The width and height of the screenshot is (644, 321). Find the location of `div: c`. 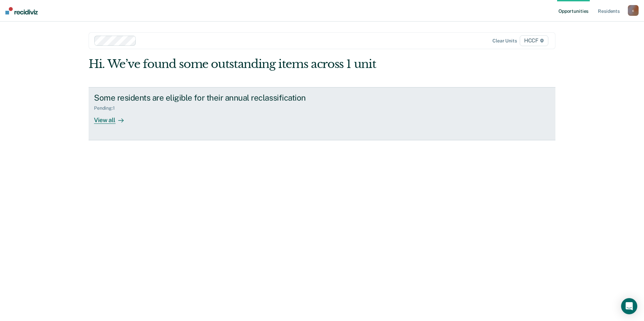

div: c is located at coordinates (633, 10).